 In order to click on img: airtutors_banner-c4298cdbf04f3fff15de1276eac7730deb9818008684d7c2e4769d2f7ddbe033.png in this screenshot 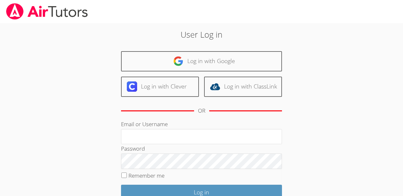, I will do `click(47, 11)`.